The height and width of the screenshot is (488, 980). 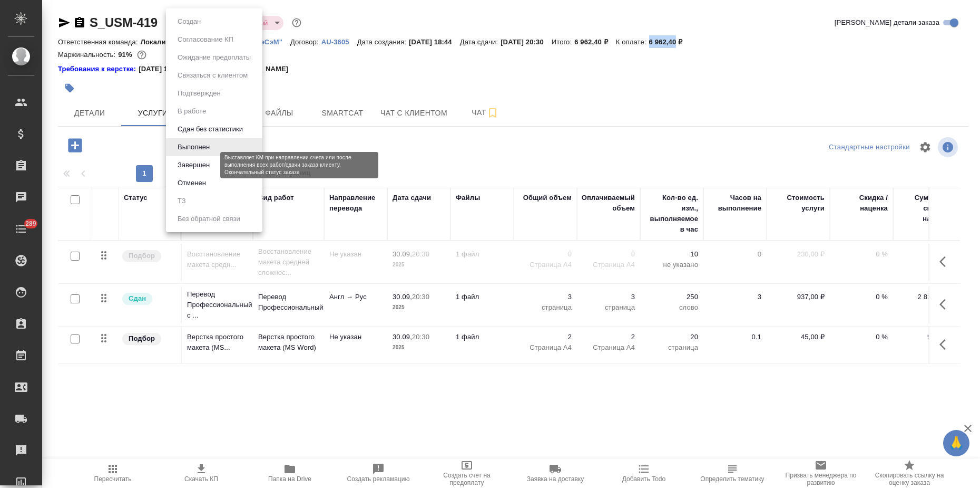 I want to click on button: Подтвержден, so click(x=199, y=93).